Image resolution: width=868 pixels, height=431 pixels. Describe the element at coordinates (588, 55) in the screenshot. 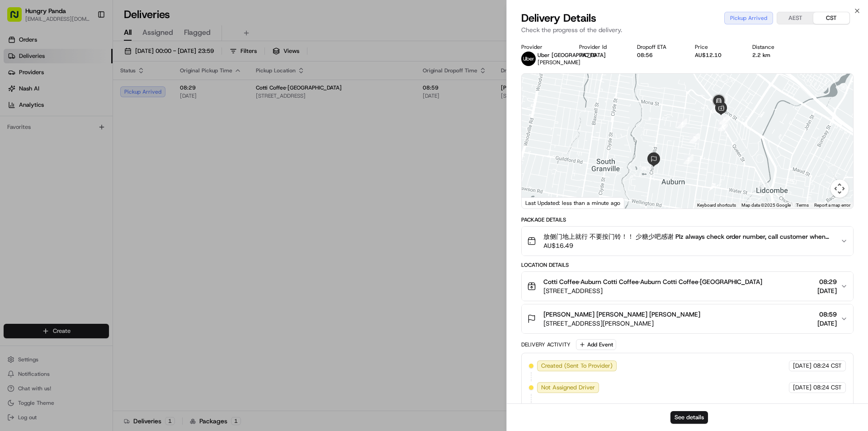

I see `button: 7A7F0` at that location.